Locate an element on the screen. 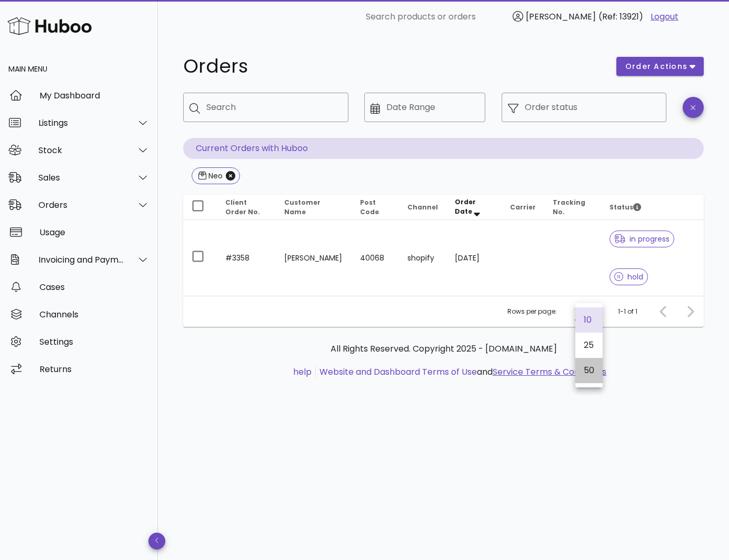 Image resolution: width=729 pixels, height=560 pixels. div: Settings is located at coordinates (94, 341).